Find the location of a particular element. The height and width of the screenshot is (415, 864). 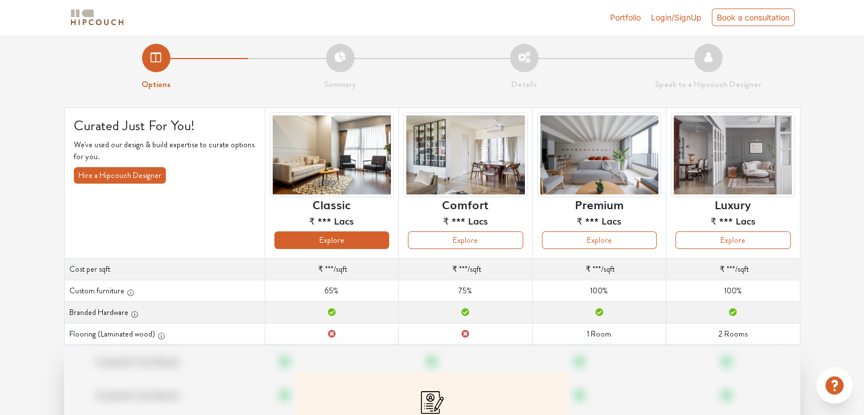

span: Login/SignUp is located at coordinates (676, 17).